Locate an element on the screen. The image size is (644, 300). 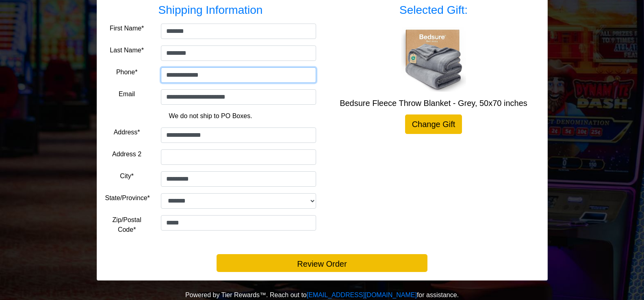
label: State/Province* is located at coordinates (128, 198).